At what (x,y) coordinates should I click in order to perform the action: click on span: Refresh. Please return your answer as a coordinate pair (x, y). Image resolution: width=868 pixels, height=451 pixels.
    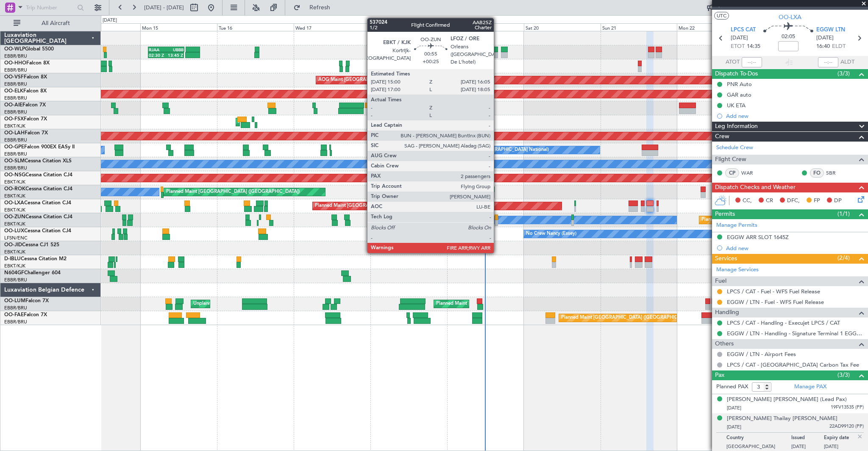
    Looking at the image, I should click on (320, 8).